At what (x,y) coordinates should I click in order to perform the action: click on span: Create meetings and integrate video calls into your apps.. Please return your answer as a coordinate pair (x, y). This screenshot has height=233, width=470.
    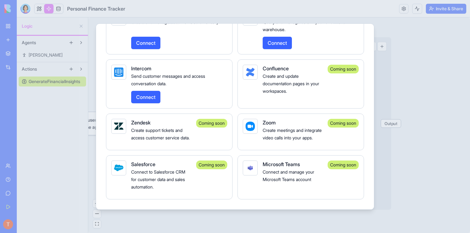
    Looking at the image, I should click on (292, 134).